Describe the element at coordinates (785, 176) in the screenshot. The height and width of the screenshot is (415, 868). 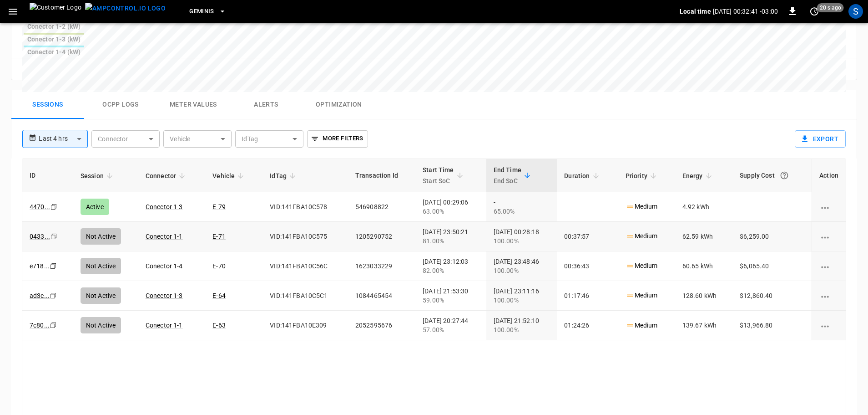
I see `button: The cost of your charging session based on your supply rates` at that location.